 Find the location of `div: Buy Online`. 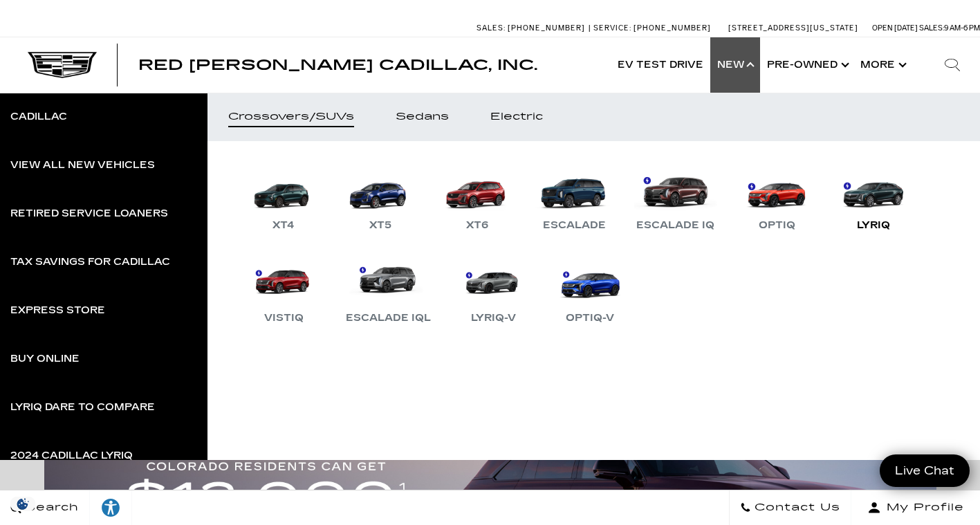

div: Buy Online is located at coordinates (45, 359).